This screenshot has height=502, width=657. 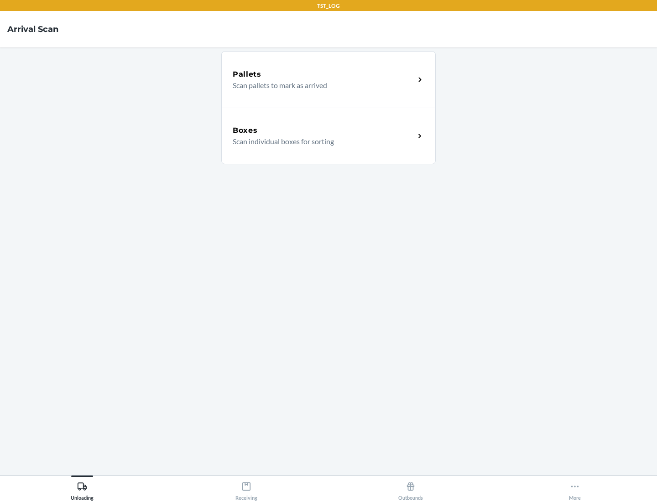 What do you see at coordinates (575, 489) in the screenshot?
I see `div: More` at bounding box center [575, 489].